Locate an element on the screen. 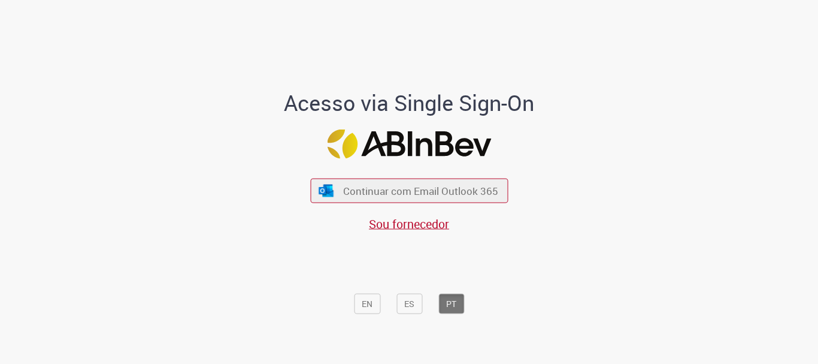  img: ícone Azure/Microsoft 360 is located at coordinates (326, 190).